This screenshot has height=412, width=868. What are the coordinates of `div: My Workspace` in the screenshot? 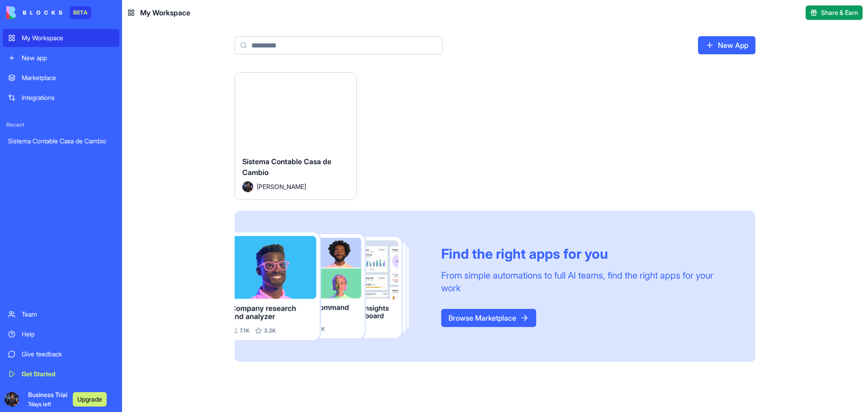 It's located at (68, 38).